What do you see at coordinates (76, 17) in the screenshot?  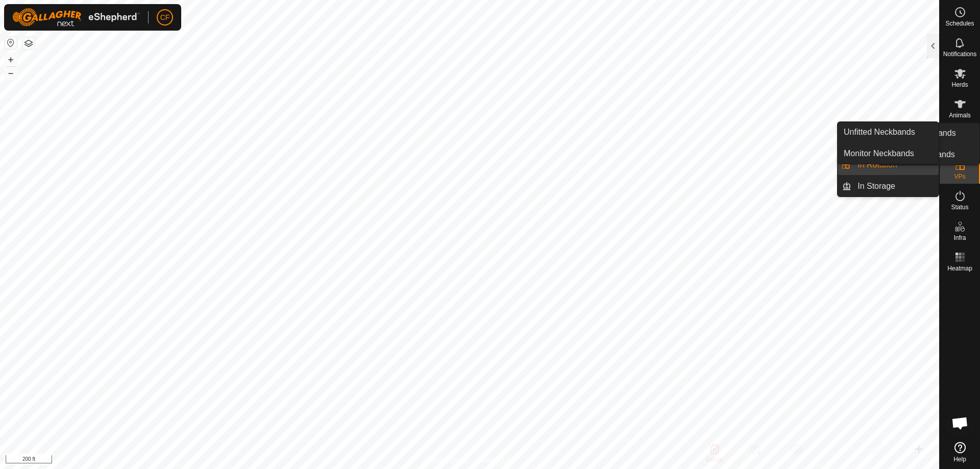 I see `img: Gallagher Logo` at bounding box center [76, 17].